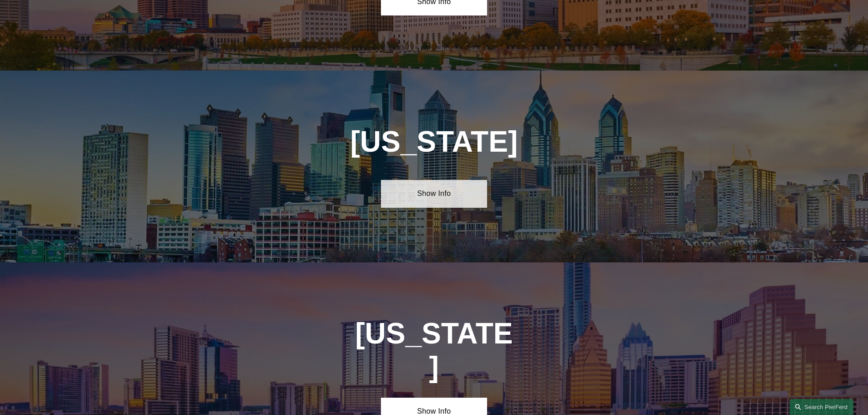 The width and height of the screenshot is (868, 415). I want to click on a: Show Info, so click(434, 194).